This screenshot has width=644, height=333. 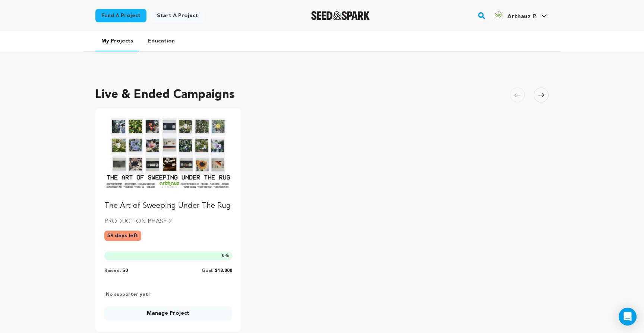 What do you see at coordinates (514, 15) in the screenshot?
I see `div: Arthauz P.'s Profile` at bounding box center [514, 15].